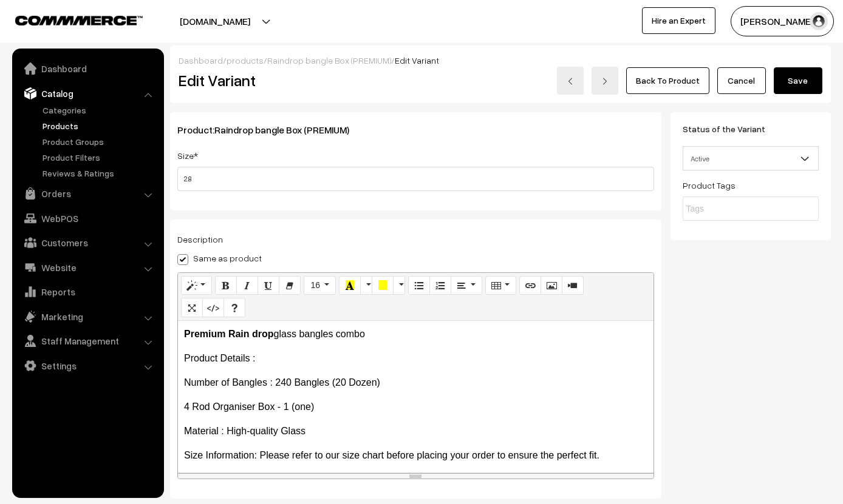 The image size is (843, 504). I want to click on a: Reviews & Ratings, so click(99, 173).